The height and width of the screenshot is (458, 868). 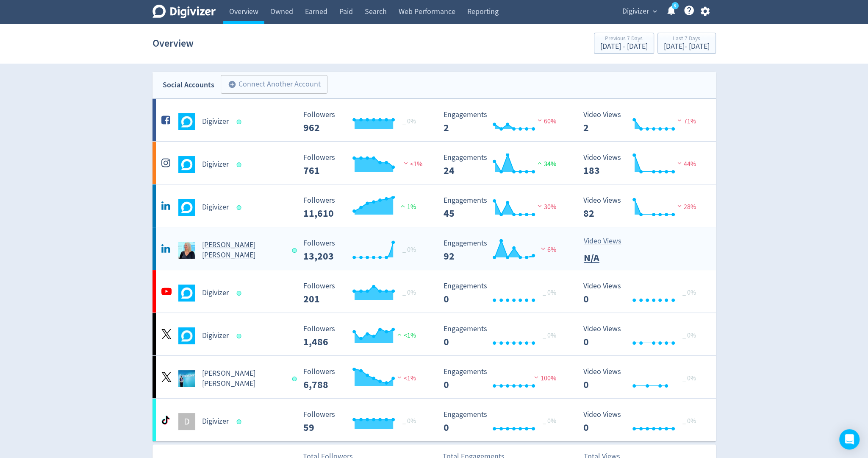 What do you see at coordinates (686, 207) in the screenshot?
I see `span: 28%` at bounding box center [686, 207].